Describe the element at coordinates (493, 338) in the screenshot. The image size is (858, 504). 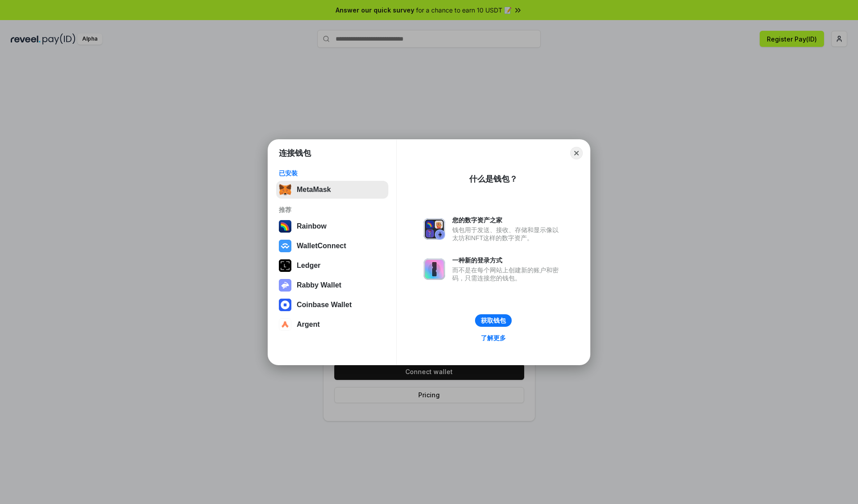
I see `a: 了解更多` at that location.